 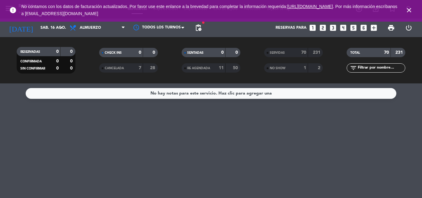 What do you see at coordinates (33, 69) in the screenshot?
I see `span: SIN CONFIRMAR` at bounding box center [33, 69].